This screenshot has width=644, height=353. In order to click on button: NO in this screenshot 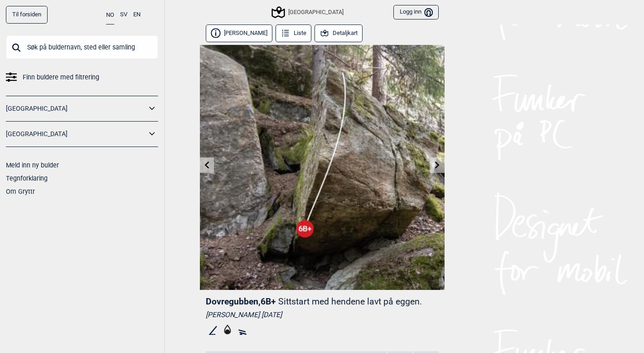, I will do `click(110, 15)`.